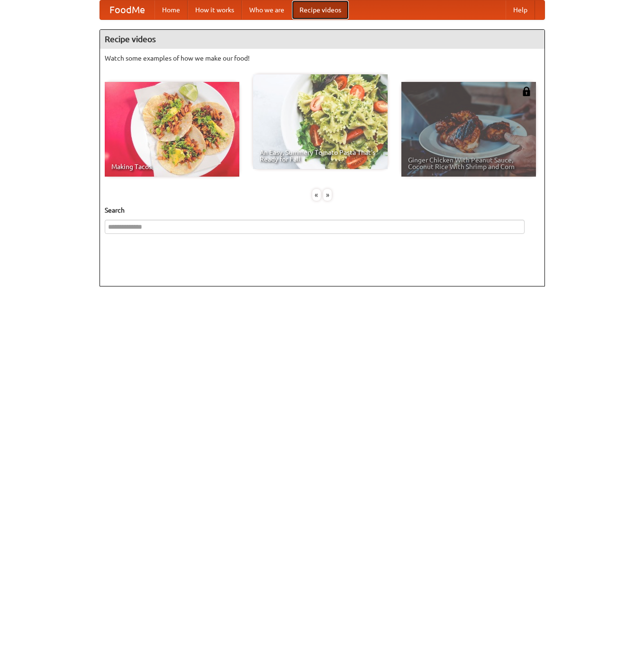 This screenshot has height=670, width=644. I want to click on h5: Search, so click(322, 210).